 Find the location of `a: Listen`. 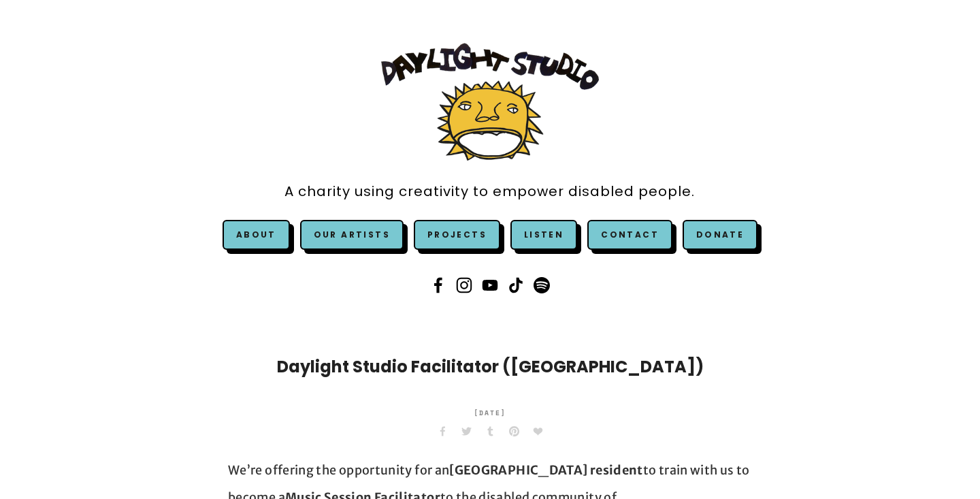

a: Listen is located at coordinates (544, 234).